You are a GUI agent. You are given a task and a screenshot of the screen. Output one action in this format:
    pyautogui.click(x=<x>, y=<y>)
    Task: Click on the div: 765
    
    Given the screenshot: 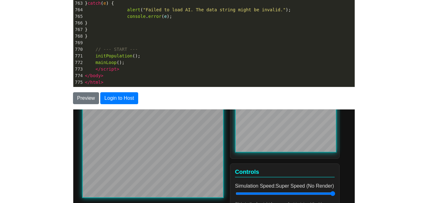 What is the action you would take?
    pyautogui.click(x=78, y=16)
    